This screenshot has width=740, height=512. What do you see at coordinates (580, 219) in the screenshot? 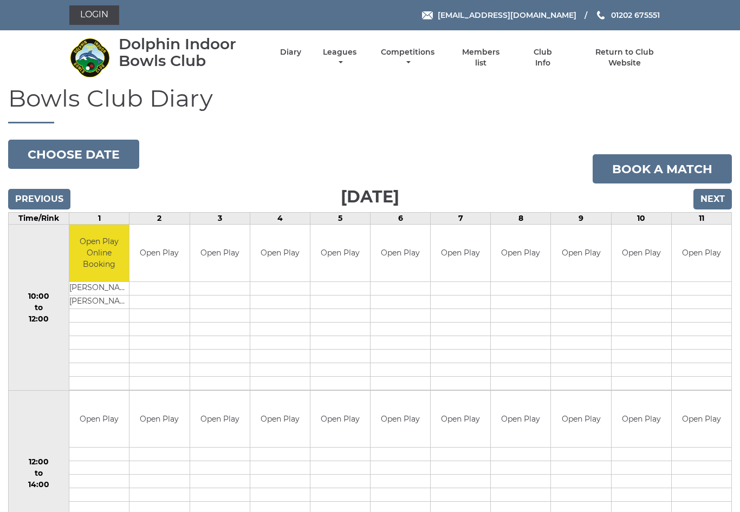
I see `td: 9` at bounding box center [580, 219].